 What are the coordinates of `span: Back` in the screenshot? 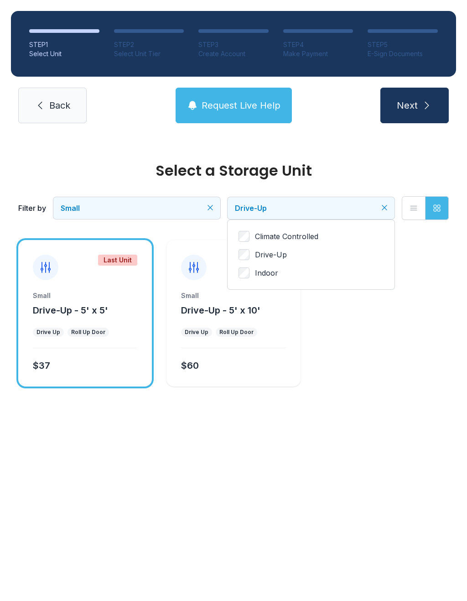 It's located at (60, 105).